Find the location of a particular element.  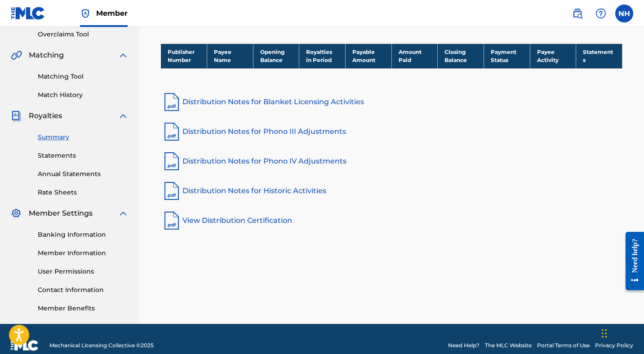

img: Matching is located at coordinates (16, 56).